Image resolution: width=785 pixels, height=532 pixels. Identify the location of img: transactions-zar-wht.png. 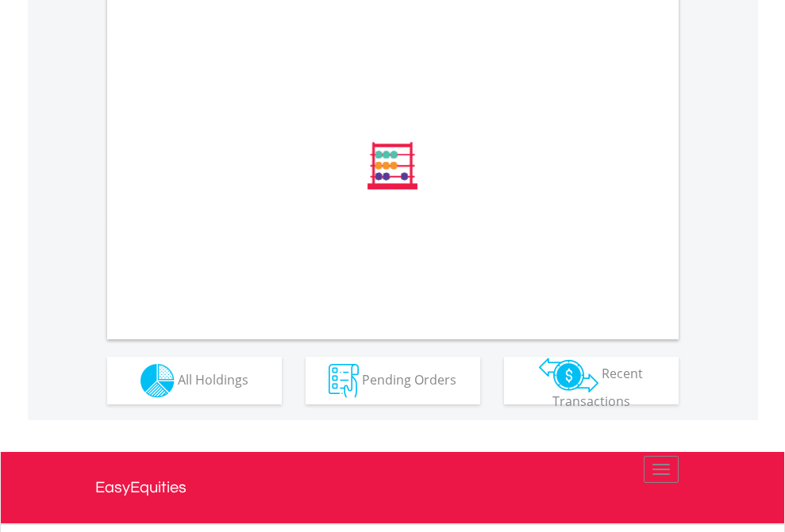
(569, 375).